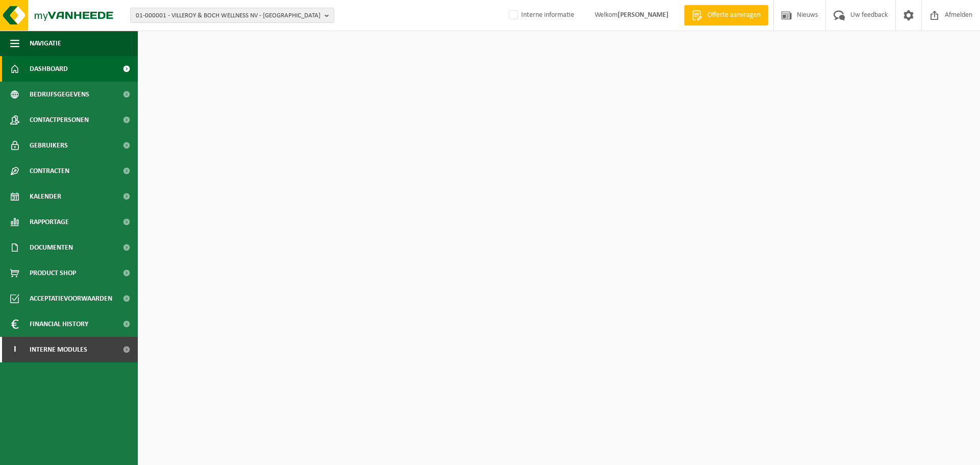 This screenshot has width=980, height=465. I want to click on span: Bedrijfsgegevens, so click(59, 94).